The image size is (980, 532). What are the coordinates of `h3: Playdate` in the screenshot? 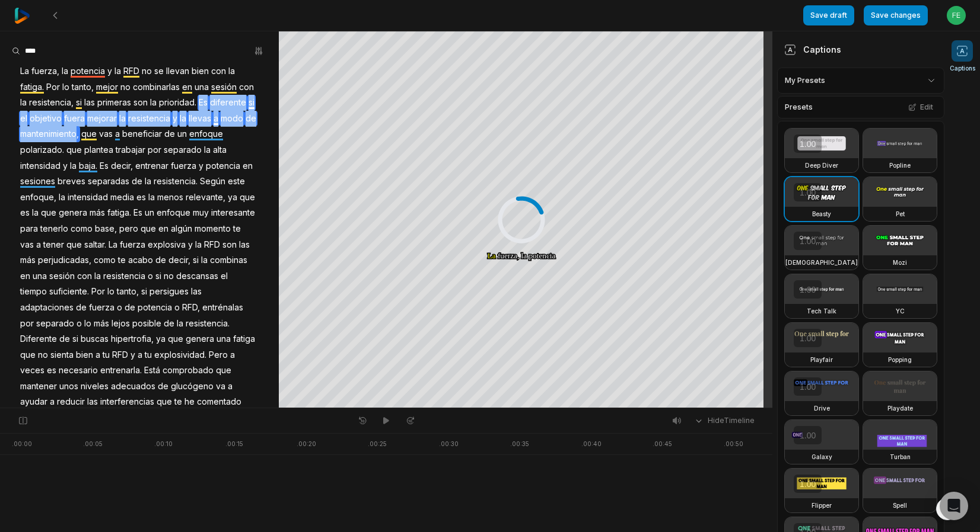 It's located at (899, 409).